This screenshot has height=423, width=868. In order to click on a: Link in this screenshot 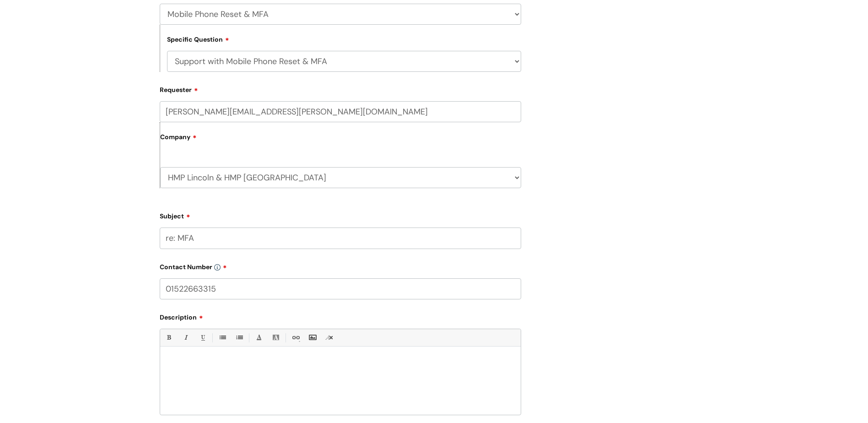, I will do `click(295, 337)`.